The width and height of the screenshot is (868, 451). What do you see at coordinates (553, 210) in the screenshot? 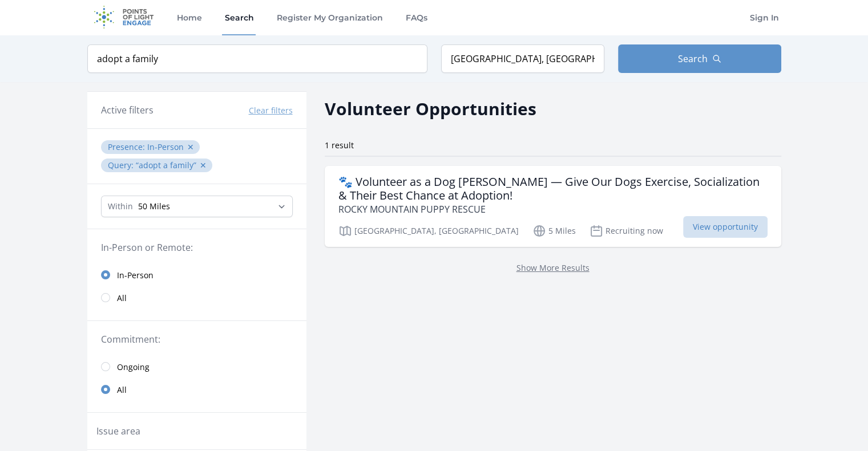
I see `p: ROCKY MOUNTAIN PUPPY RESCUE` at bounding box center [553, 210].